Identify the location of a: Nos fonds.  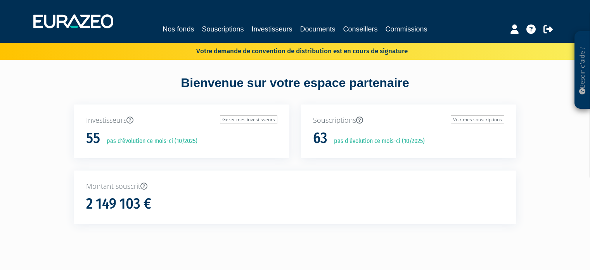
(178, 29).